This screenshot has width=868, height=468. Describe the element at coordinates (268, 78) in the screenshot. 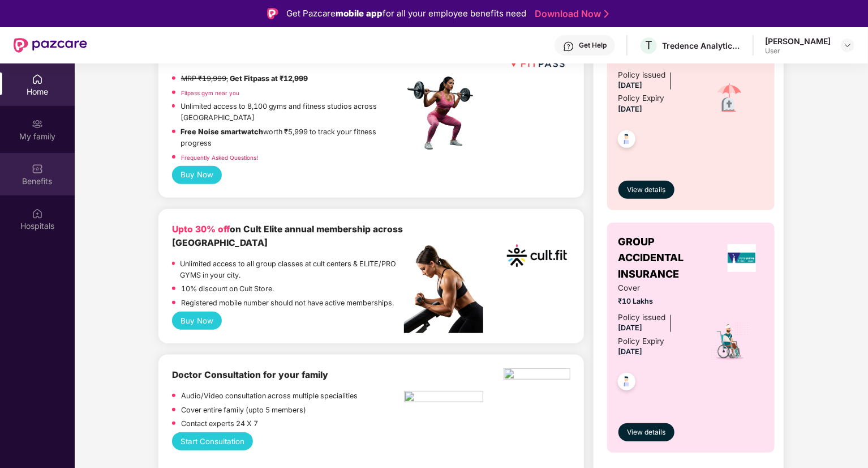

I see `strong: Get Fitpass at ₹12,999` at that location.